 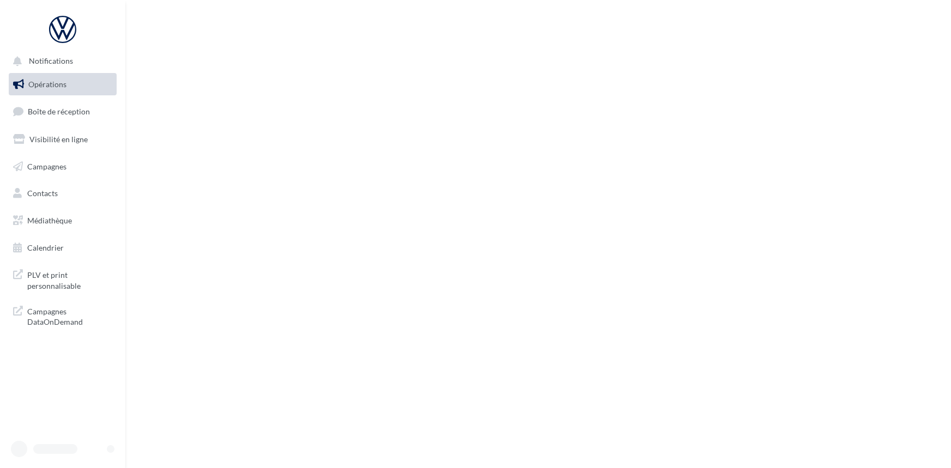 I want to click on span: Campagnes DataOnDemand, so click(x=70, y=315).